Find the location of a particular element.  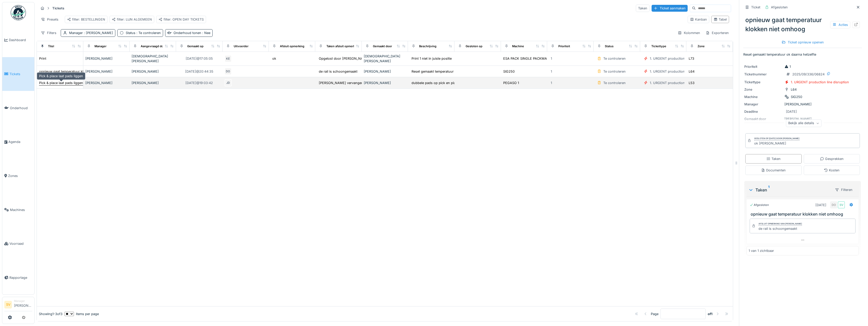

div: 1 is located at coordinates (787, 66).